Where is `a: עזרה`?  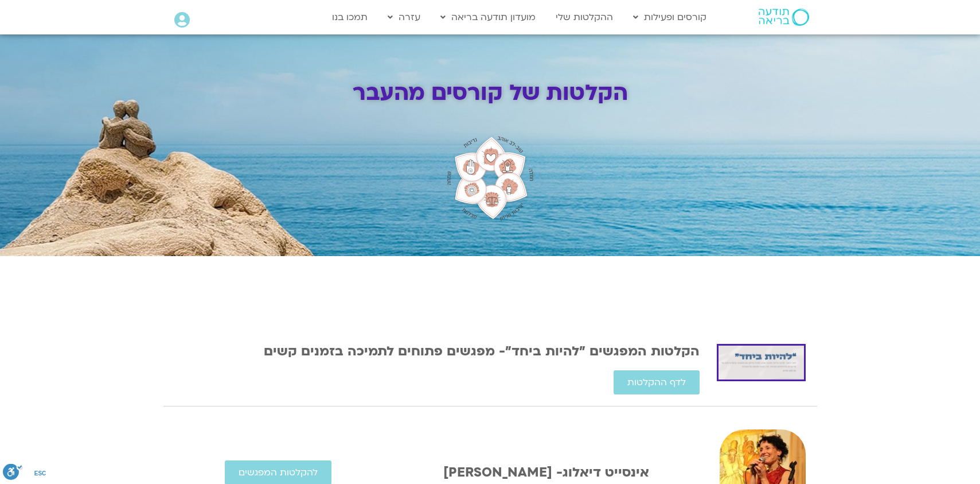 a: עזרה is located at coordinates (404, 17).